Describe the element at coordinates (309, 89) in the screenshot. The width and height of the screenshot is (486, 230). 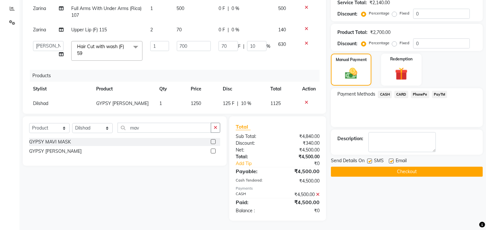
I see `th: Action` at that location.